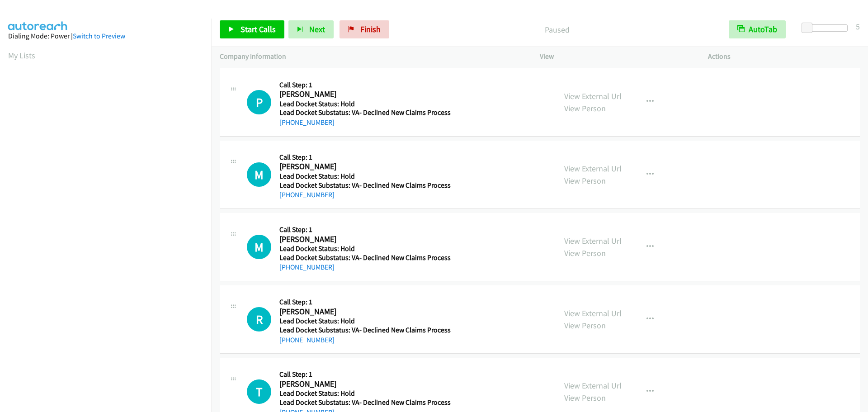 Image resolution: width=868 pixels, height=412 pixels. I want to click on button: Next, so click(311, 29).